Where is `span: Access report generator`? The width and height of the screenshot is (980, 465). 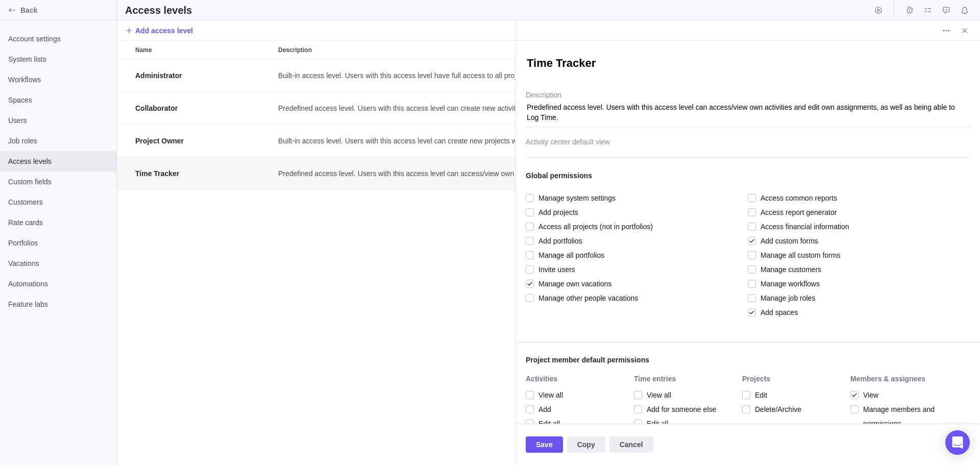
span: Access report generator is located at coordinates (796, 213).